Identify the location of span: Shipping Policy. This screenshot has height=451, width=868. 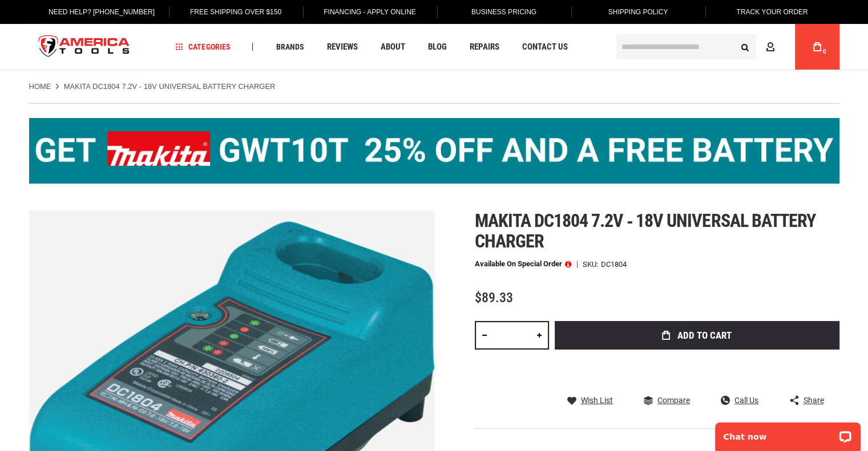
(638, 12).